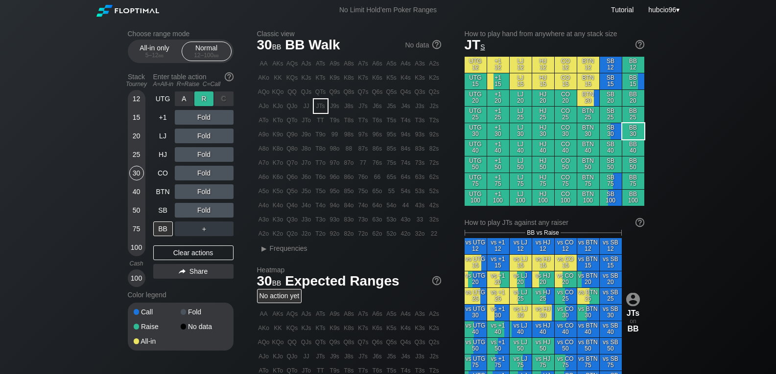 The height and width of the screenshot is (374, 776). Describe the element at coordinates (420, 177) in the screenshot. I see `div: 63s` at that location.